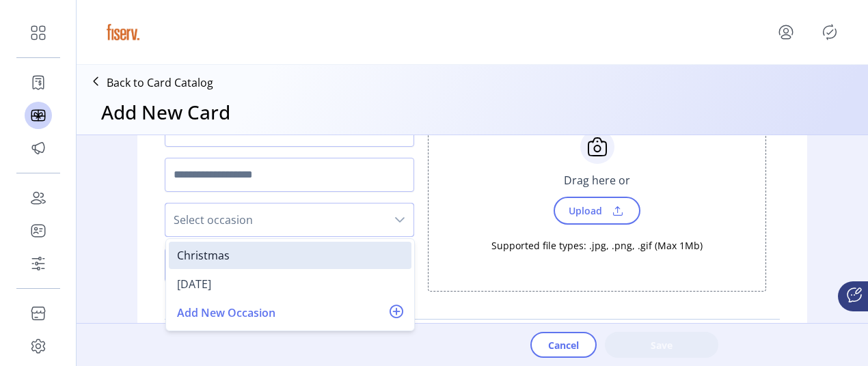 The height and width of the screenshot is (366, 868). What do you see at coordinates (290, 256) in the screenshot?
I see `li: Christmas` at bounding box center [290, 256].